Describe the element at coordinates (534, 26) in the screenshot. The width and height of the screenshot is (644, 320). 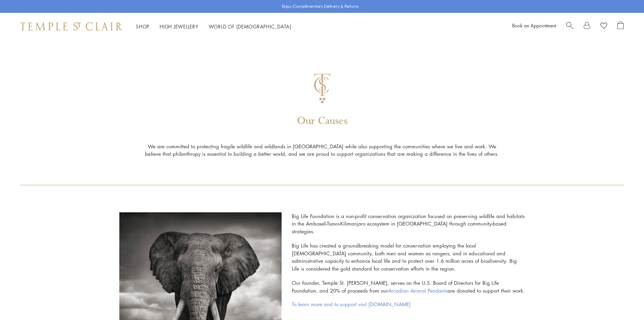
I see `a: Book an Appointment` at that location.